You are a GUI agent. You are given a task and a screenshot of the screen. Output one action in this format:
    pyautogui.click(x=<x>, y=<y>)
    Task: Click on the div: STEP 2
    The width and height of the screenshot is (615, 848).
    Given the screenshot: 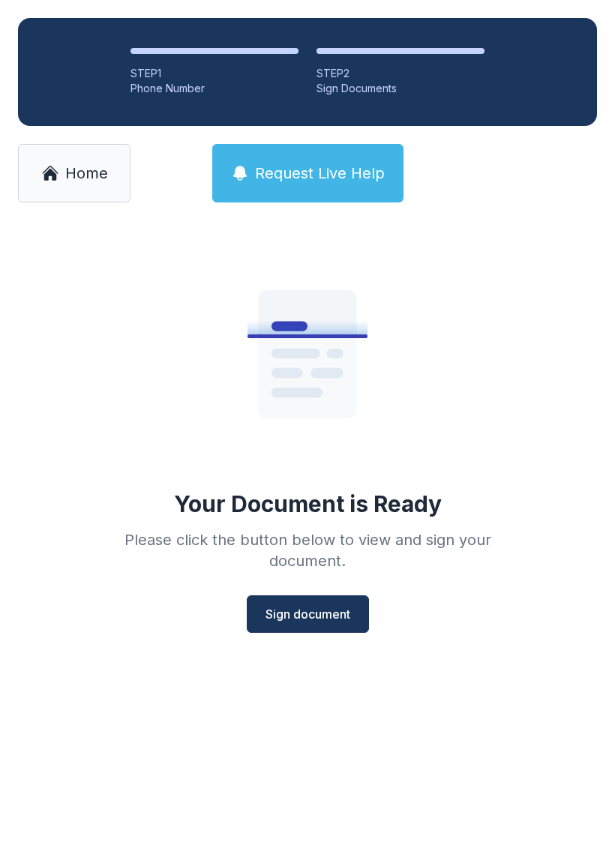 What is the action you would take?
    pyautogui.click(x=400, y=73)
    